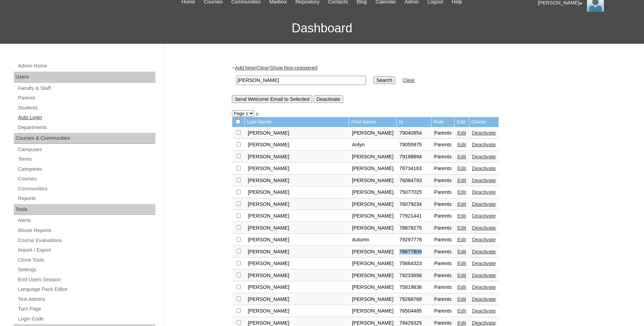 The height and width of the screenshot is (326, 644). I want to click on td: 79055975, so click(414, 145).